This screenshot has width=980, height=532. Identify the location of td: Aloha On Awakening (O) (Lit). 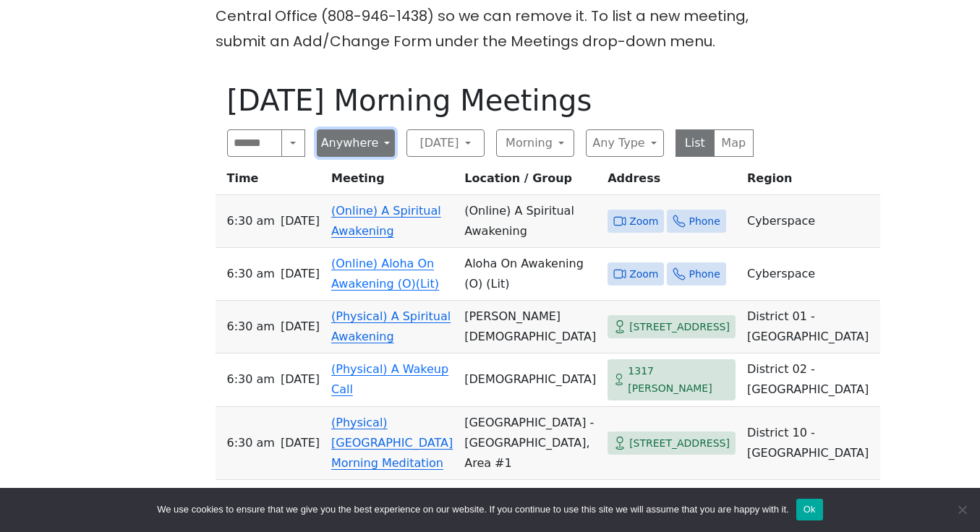
(531, 274).